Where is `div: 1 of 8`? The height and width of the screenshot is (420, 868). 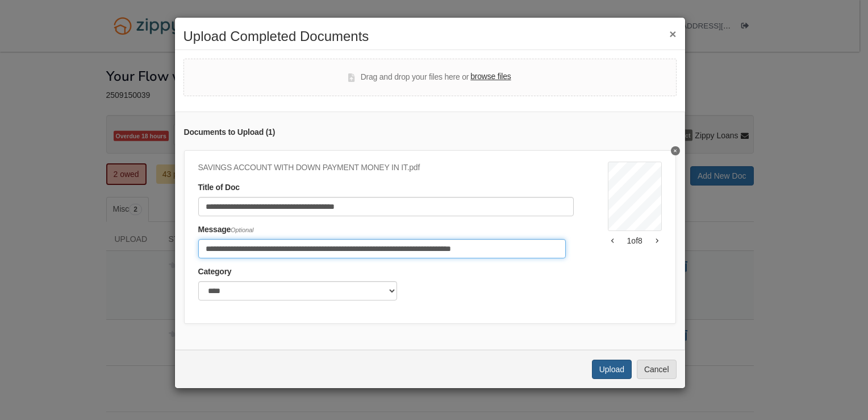
div: 1 of 8 is located at coordinates (635, 241).